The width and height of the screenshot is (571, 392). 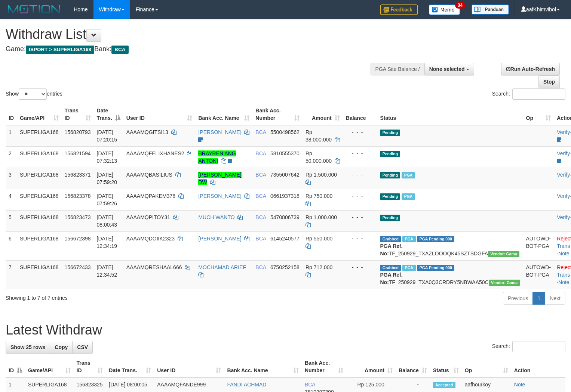 What do you see at coordinates (222, 268) in the screenshot?
I see `a: MOCHAMAD ARIEF` at bounding box center [222, 268].